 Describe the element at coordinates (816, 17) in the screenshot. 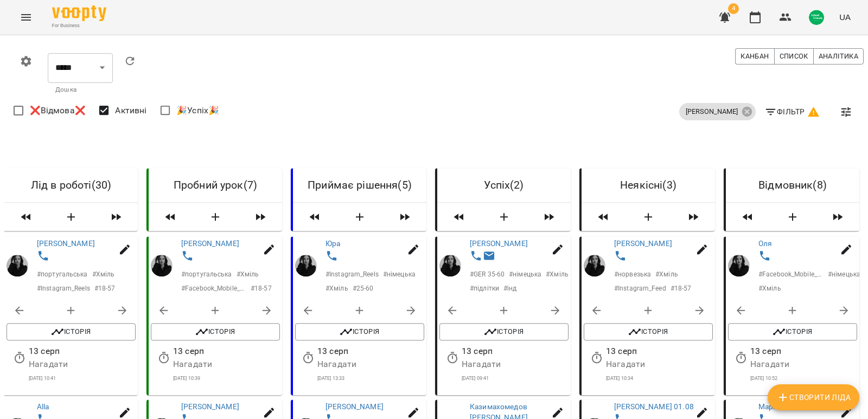

I see `img: 46aec18d8fb3c8be1fcfeaea736b1765.png` at that location.